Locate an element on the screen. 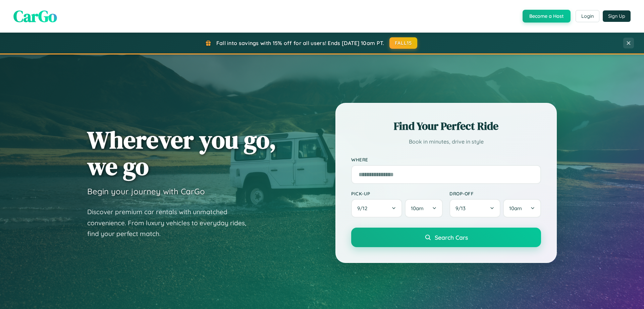 The height and width of the screenshot is (309, 644). p: Discover premium car rentals with unmatched convenience. From luxury vehicles to everyday rides, ... is located at coordinates (171, 222).